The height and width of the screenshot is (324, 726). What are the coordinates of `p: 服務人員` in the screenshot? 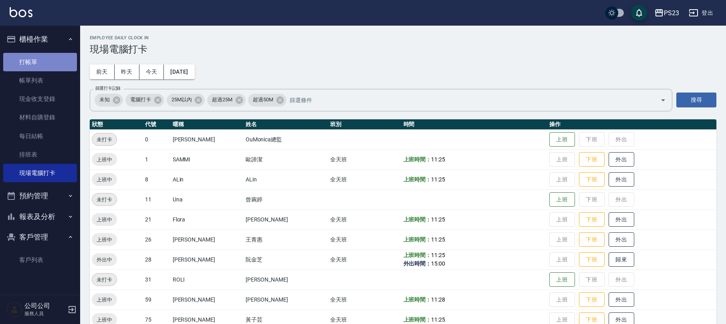 It's located at (45, 314).